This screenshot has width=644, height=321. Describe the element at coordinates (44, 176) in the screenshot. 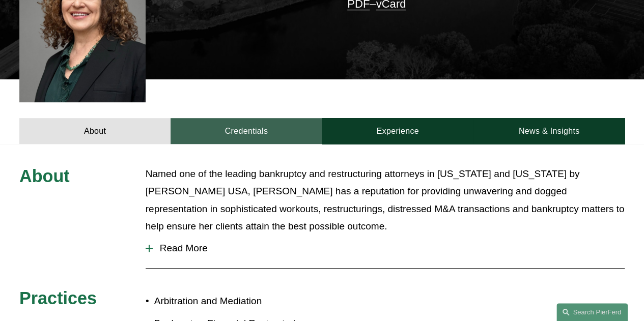

I see `span: About` at that location.